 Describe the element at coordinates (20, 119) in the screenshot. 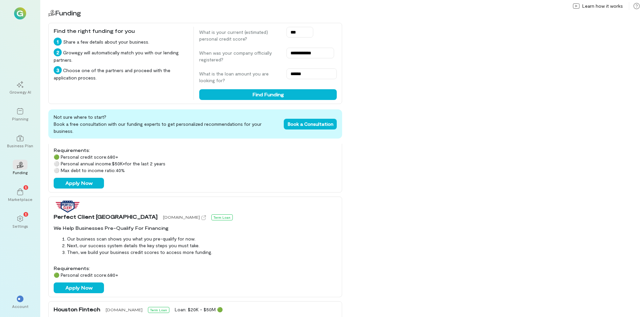

I see `div: Planning` at that location.